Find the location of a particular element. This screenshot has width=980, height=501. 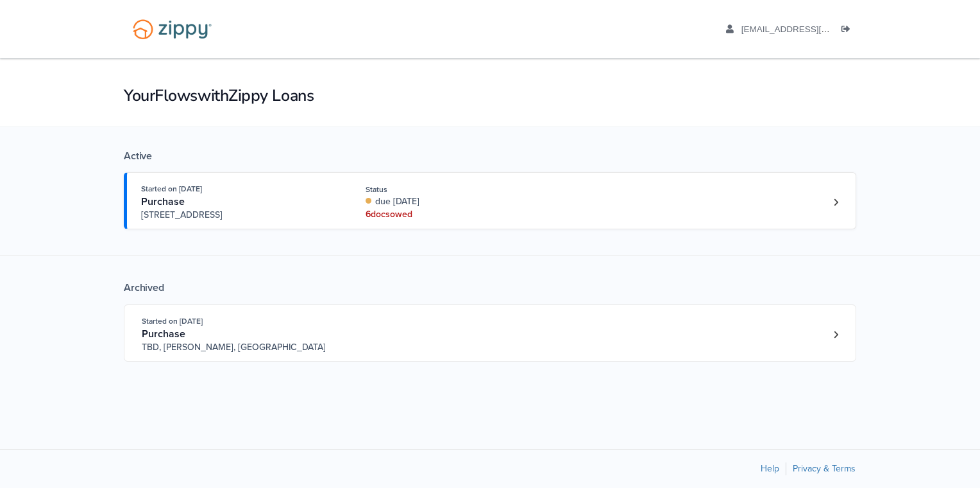

span: lbraley7@att.net is located at coordinates (814, 29).